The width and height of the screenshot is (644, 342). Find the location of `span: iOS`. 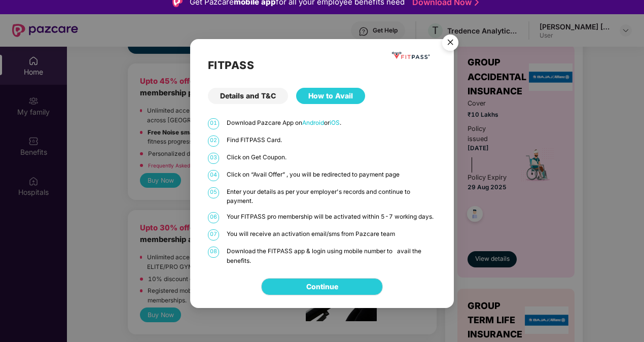

span: iOS is located at coordinates (335, 123).